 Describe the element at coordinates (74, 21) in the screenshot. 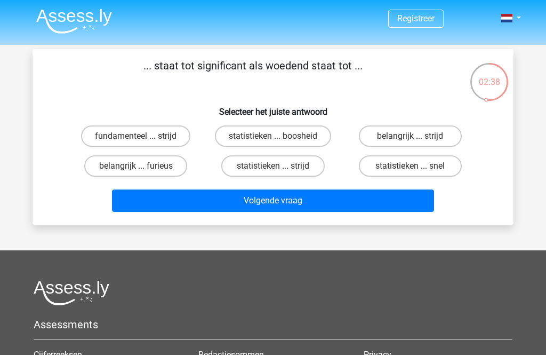

I see `img: Assessly` at that location.